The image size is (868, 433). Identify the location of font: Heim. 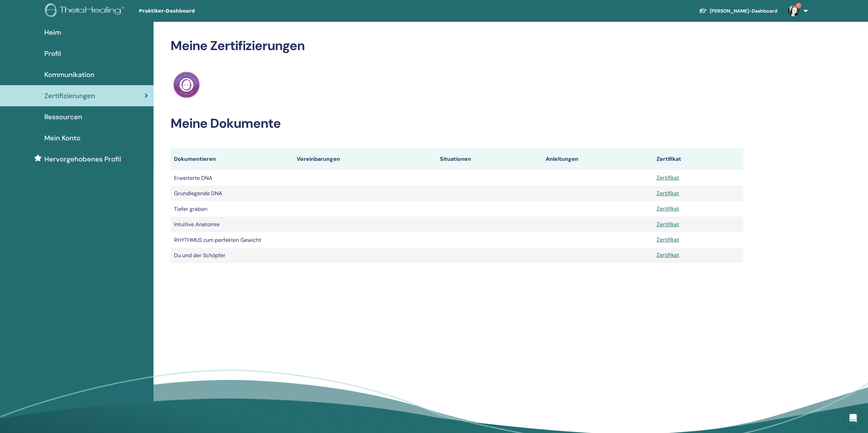
(53, 33).